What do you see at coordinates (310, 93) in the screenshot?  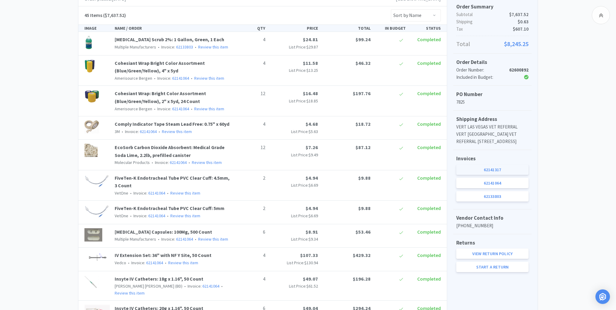 I see `span: $16.48` at bounding box center [310, 93].